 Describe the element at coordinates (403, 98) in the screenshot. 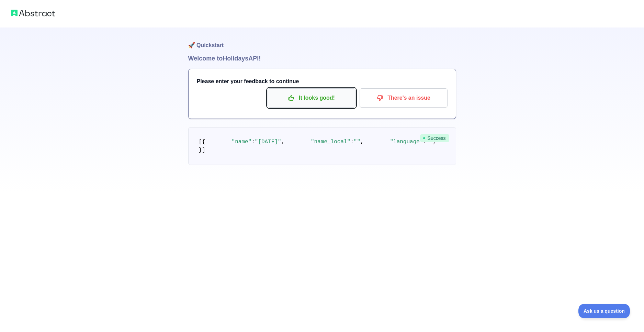

I see `p: There's an issue` at that location.